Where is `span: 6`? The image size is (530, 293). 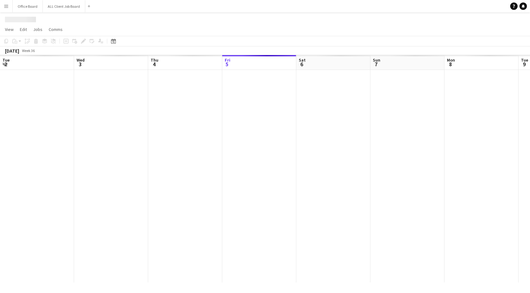 span: 6 is located at coordinates (301, 64).